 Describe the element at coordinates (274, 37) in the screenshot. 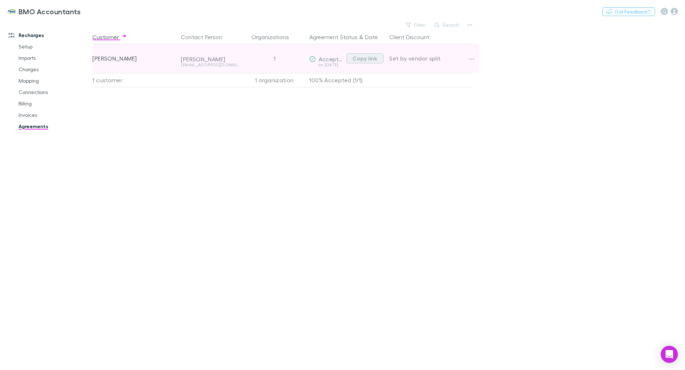

I see `button: Organizations` at that location.